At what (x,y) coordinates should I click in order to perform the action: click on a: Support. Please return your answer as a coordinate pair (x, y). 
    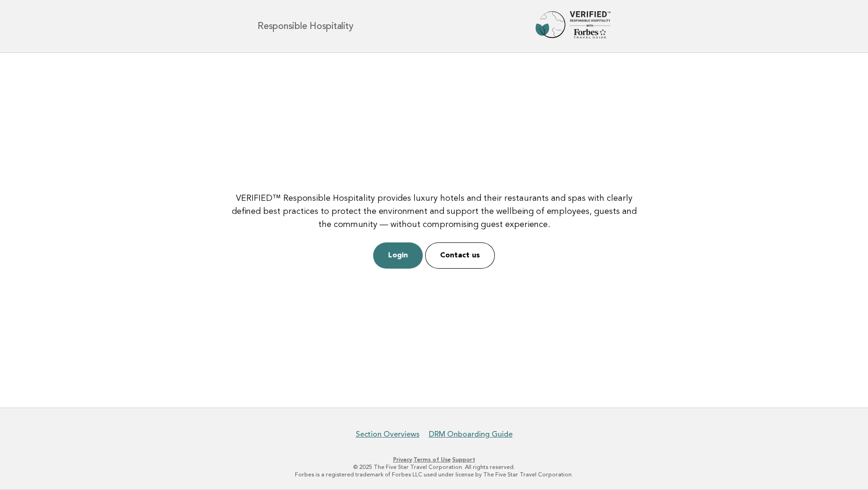
    Looking at the image, I should click on (463, 460).